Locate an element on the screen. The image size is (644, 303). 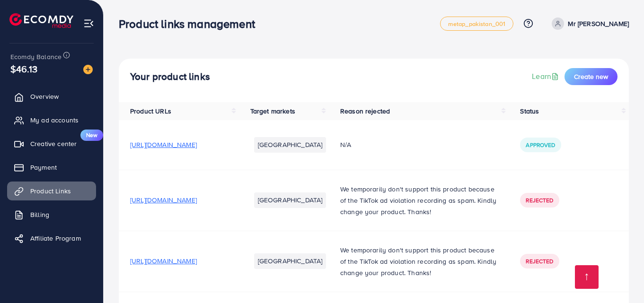
span: Product Links is located at coordinates (51, 191).